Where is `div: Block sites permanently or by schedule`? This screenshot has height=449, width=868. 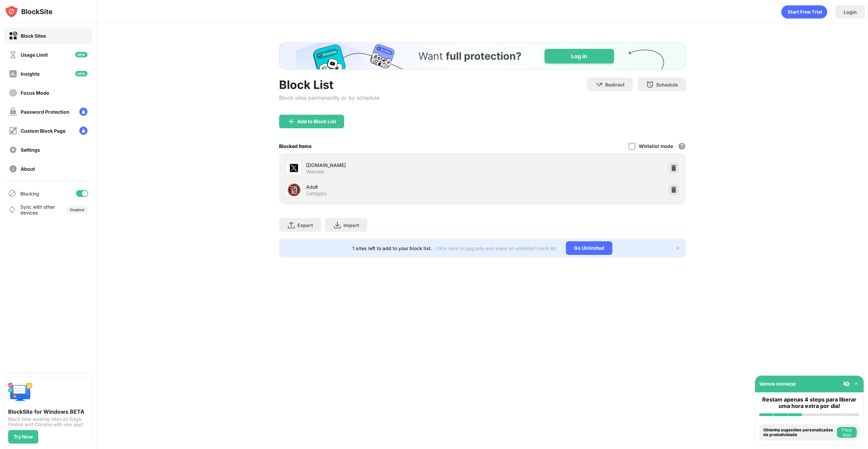
div: Block sites permanently or by schedule is located at coordinates (330, 98).